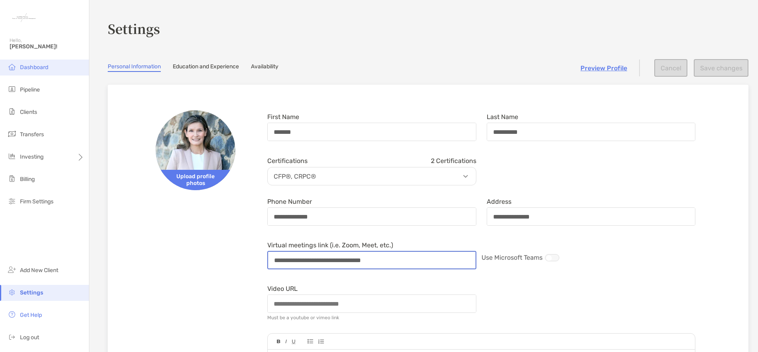 This screenshot has height=352, width=758. I want to click on label: Virtual meetings link (i.e. Zoom, Meet, etc.), so click(330, 245).